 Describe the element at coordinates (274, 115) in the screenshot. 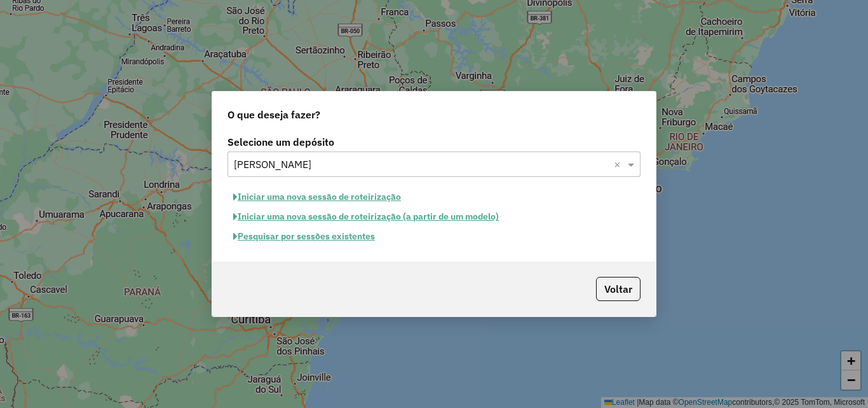

I see `span: O que deseja fazer?` at that location.